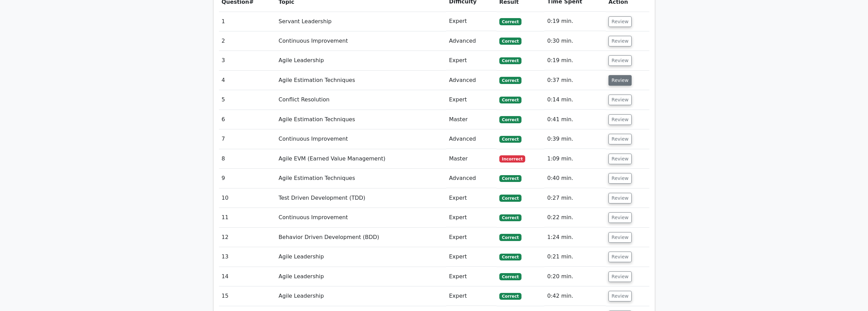 The image size is (868, 311). Describe the element at coordinates (361, 159) in the screenshot. I see `td: Agile EVM (Earned Value Management)` at that location.